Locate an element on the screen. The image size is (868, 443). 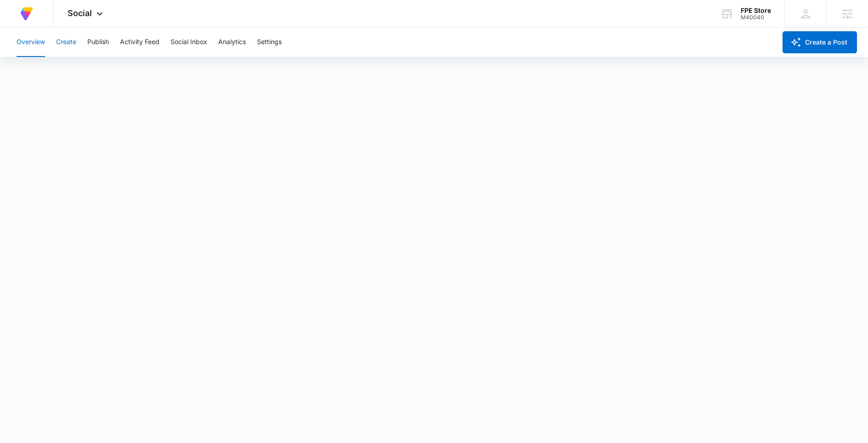
span: Social is located at coordinates (80, 13).